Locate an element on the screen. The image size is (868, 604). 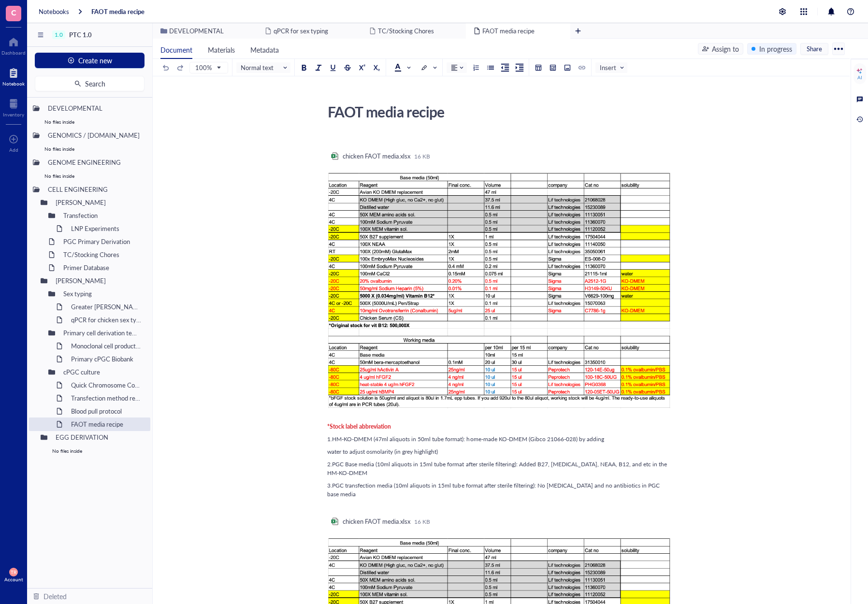
span: TR is located at coordinates (13, 572).